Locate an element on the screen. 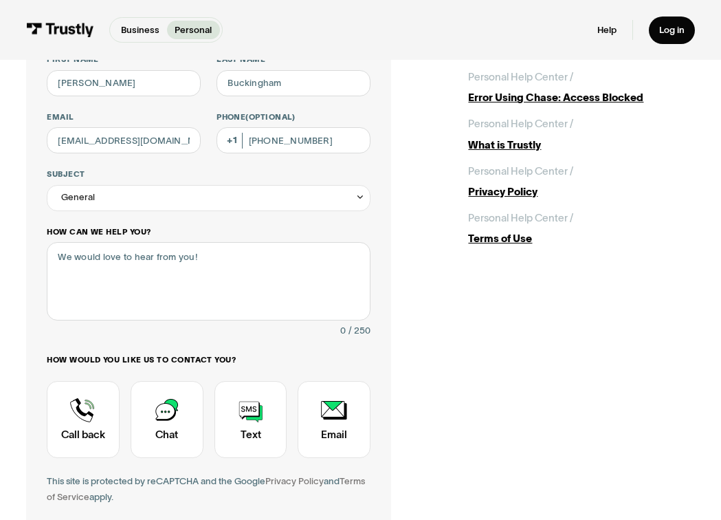 This screenshot has height=520, width=721. div: What is Trustly is located at coordinates (582, 145).